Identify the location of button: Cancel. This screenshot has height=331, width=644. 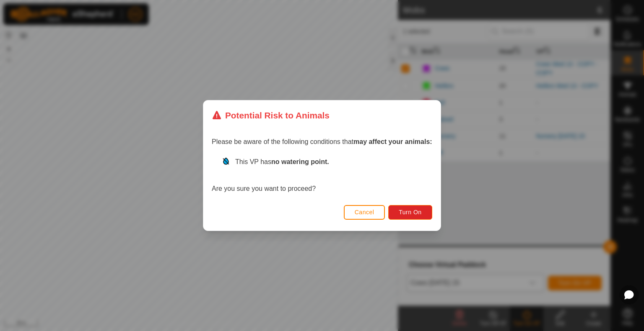
(364, 212).